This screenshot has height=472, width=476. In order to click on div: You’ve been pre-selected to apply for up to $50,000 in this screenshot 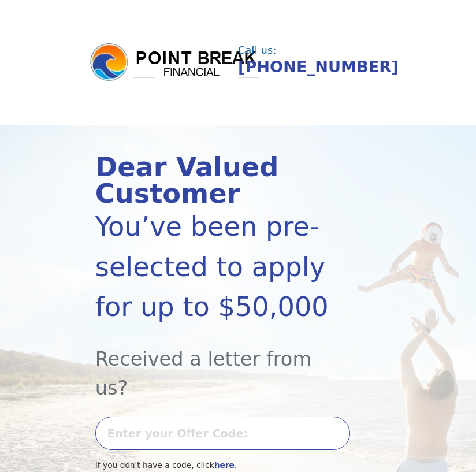, I will do `click(216, 267)`.